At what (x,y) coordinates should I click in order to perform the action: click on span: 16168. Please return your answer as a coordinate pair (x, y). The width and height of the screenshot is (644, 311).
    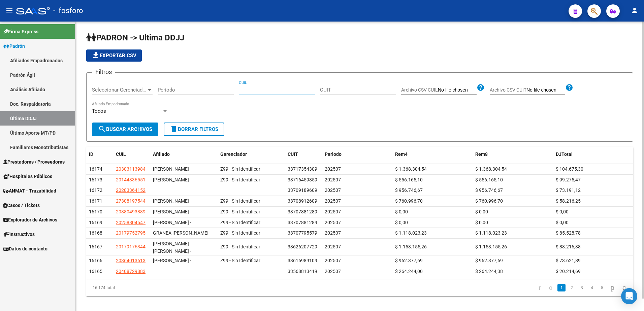
    Looking at the image, I should click on (96, 233).